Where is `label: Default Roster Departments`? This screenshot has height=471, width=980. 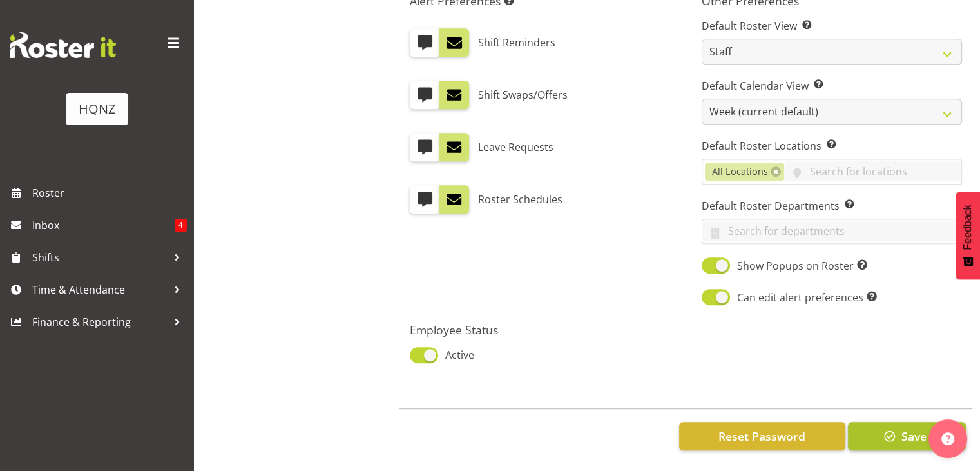
label: Default Roster Departments is located at coordinates (832, 206).